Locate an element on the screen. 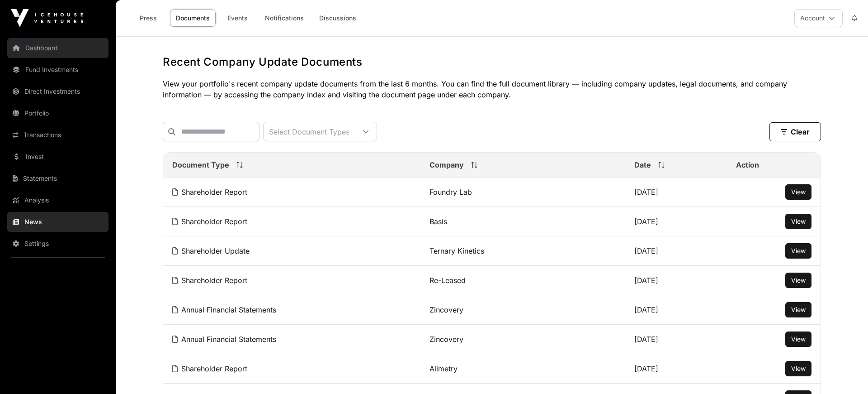 The height and width of the screenshot is (394, 868). button: Account is located at coordinates (819, 18).